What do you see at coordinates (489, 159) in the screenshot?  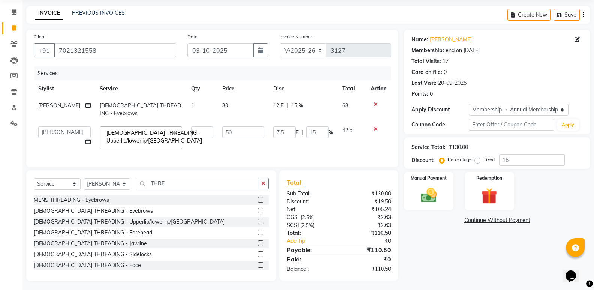 I see `label: Fixed` at bounding box center [489, 159].